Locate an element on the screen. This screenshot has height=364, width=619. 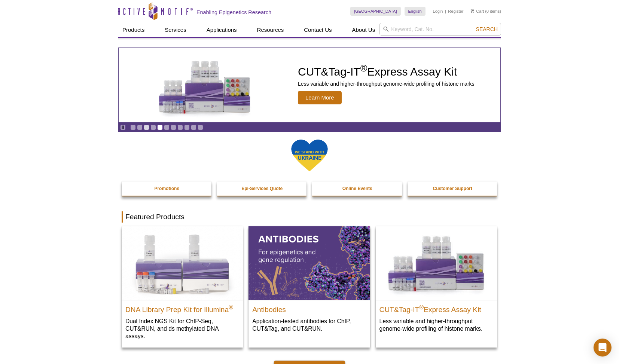
a: Go to slide 1 is located at coordinates (133, 128).